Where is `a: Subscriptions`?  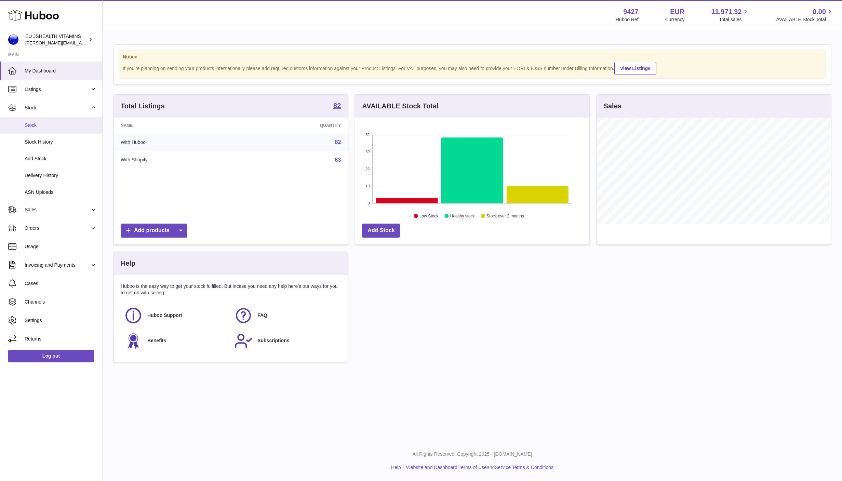 a: Subscriptions is located at coordinates (286, 341).